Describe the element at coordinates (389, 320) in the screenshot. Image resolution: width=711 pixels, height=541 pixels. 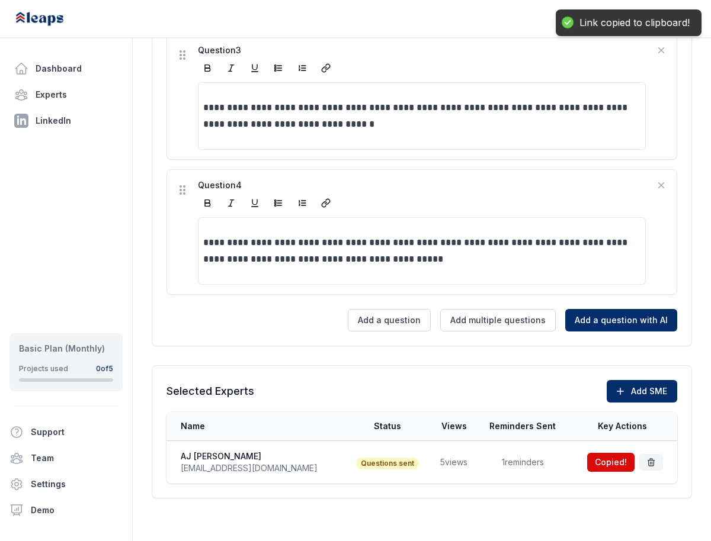
I see `button: Add a question` at that location.